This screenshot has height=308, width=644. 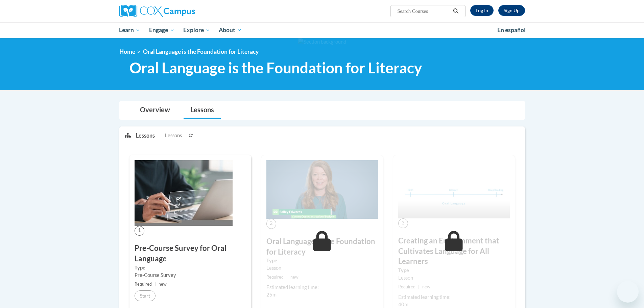 What do you see at coordinates (197, 30) in the screenshot?
I see `span: Explore` at bounding box center [197, 30].